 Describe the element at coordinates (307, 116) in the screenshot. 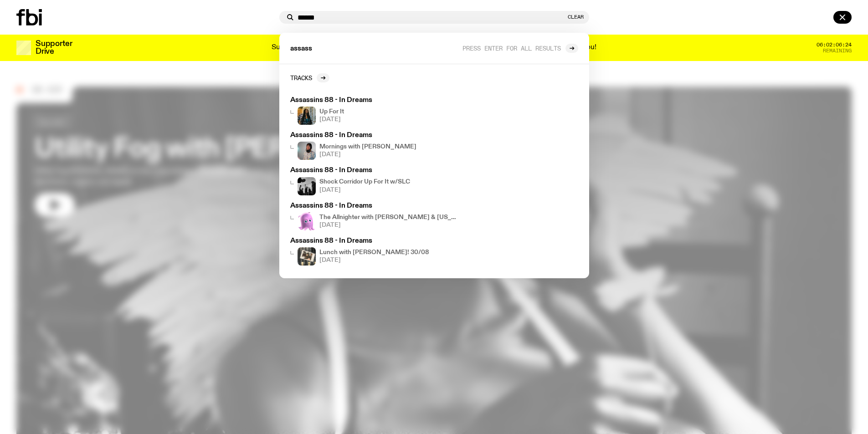

I see `img: Ify - a Brown Skin girl with black braided twists, looking up to the side with her tongue stickin...` at that location.